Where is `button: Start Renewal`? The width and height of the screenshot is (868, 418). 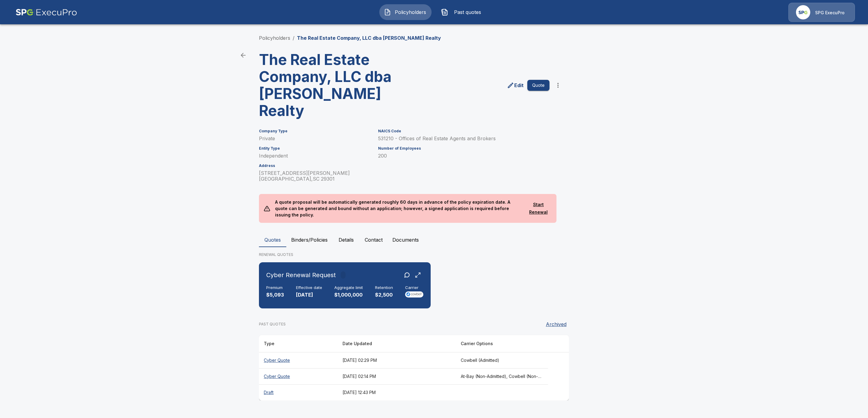 button: Start Renewal is located at coordinates (538, 208).